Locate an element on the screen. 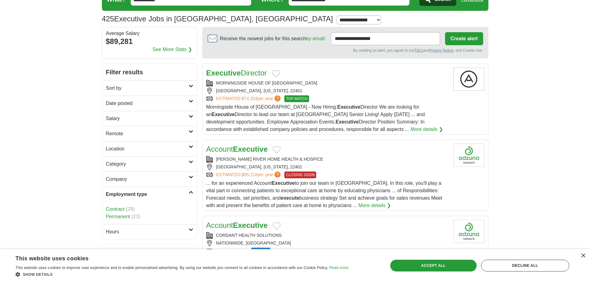 Image resolution: width=590 pixels, height=282 pixels. h2: Hours is located at coordinates (147, 232).